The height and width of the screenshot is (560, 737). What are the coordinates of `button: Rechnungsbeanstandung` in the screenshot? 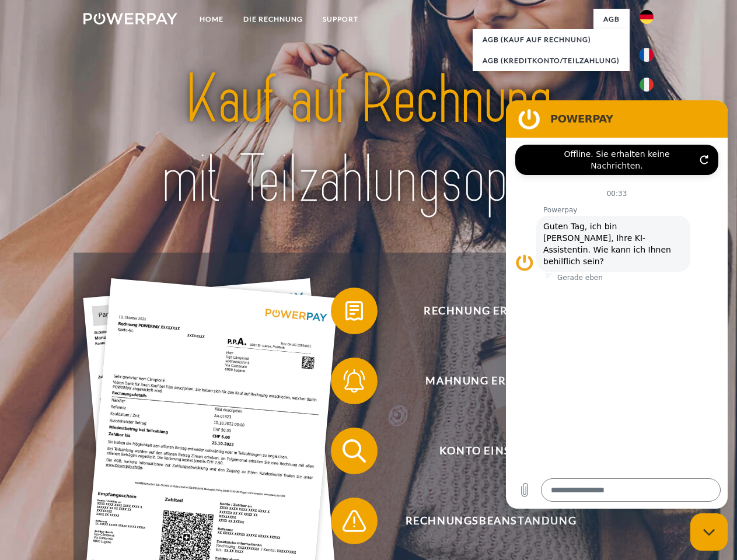 It's located at (482, 521).